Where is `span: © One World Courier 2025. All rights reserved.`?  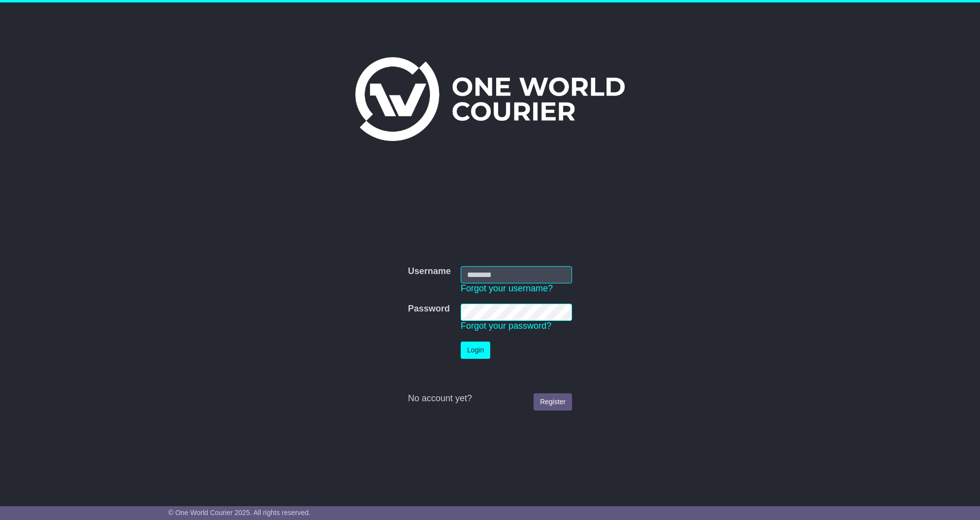 span: © One World Courier 2025. All rights reserved. is located at coordinates (240, 512).